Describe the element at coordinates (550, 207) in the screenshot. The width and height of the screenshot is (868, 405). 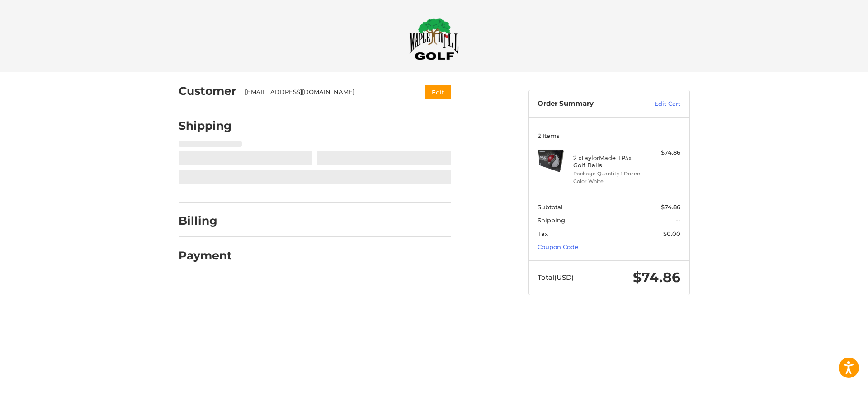
I see `span: Subtotal` at that location.